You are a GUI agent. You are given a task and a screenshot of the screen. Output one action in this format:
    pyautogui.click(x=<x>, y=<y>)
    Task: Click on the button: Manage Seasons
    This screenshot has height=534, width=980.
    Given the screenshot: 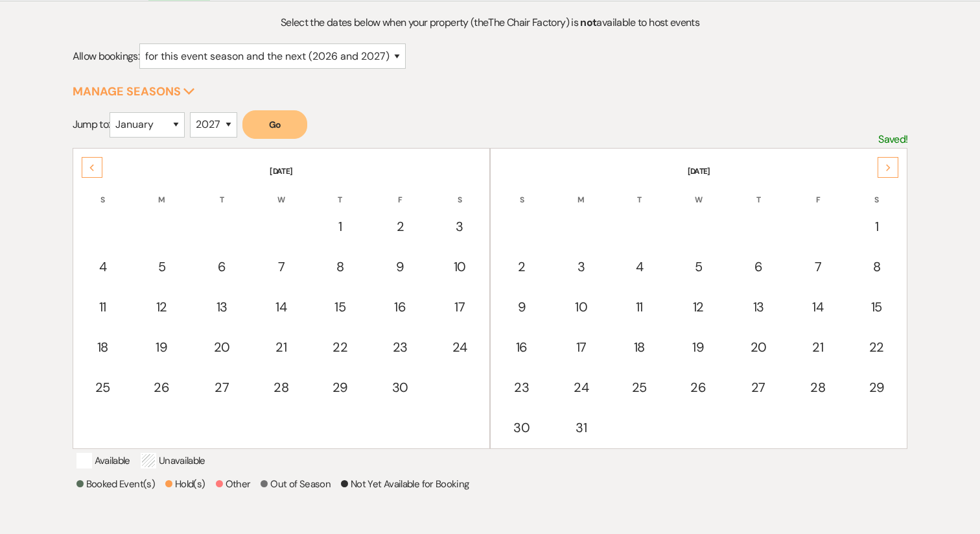 What is the action you would take?
    pyautogui.click(x=133, y=92)
    